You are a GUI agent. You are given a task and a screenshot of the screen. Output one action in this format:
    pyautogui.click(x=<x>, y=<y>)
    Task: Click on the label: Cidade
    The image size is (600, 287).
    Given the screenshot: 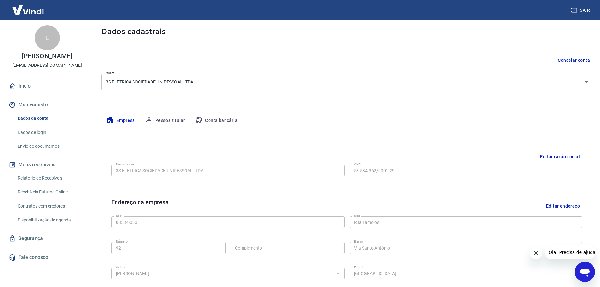 What is the action you would take?
    pyautogui.click(x=121, y=267)
    